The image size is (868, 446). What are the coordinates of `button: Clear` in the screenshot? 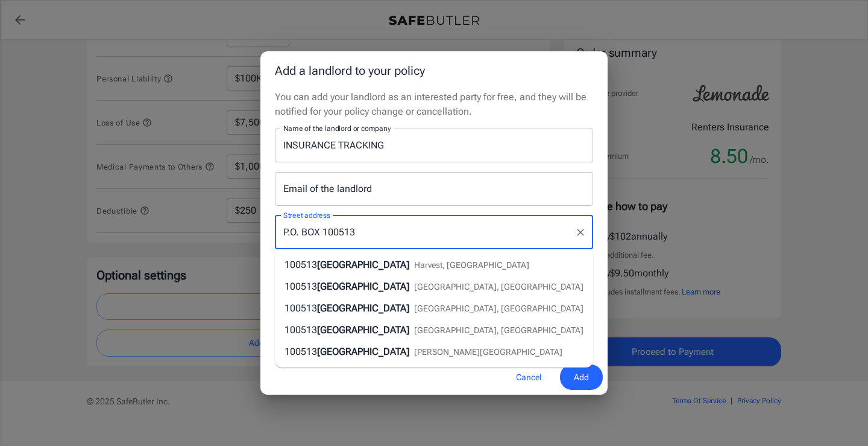 It's located at (581, 232).